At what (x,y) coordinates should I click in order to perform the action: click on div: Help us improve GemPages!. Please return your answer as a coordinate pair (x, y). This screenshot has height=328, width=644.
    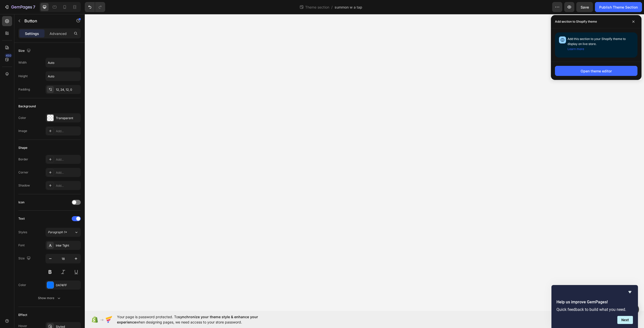
    Looking at the image, I should click on (595, 306).